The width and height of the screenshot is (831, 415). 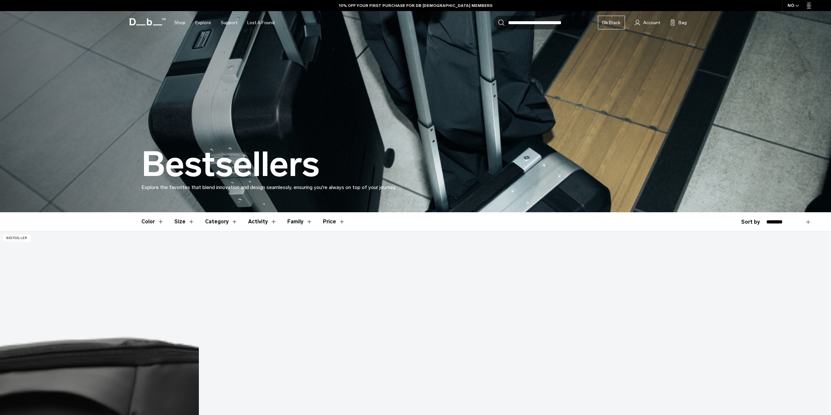 I want to click on button: Bag, so click(x=678, y=23).